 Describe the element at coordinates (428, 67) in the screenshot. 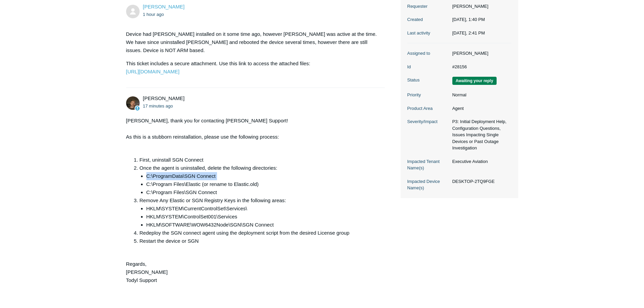

I see `dt: Id` at that location.